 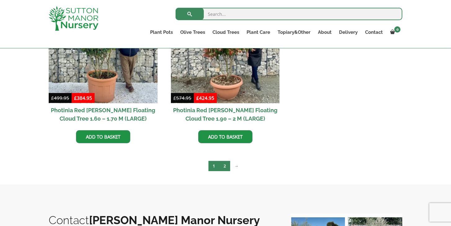 I want to click on input: Search..., so click(x=289, y=14).